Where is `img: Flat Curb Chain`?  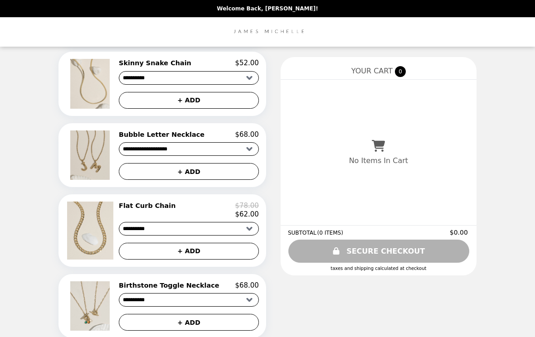
img: Flat Curb Chain is located at coordinates (91, 230).